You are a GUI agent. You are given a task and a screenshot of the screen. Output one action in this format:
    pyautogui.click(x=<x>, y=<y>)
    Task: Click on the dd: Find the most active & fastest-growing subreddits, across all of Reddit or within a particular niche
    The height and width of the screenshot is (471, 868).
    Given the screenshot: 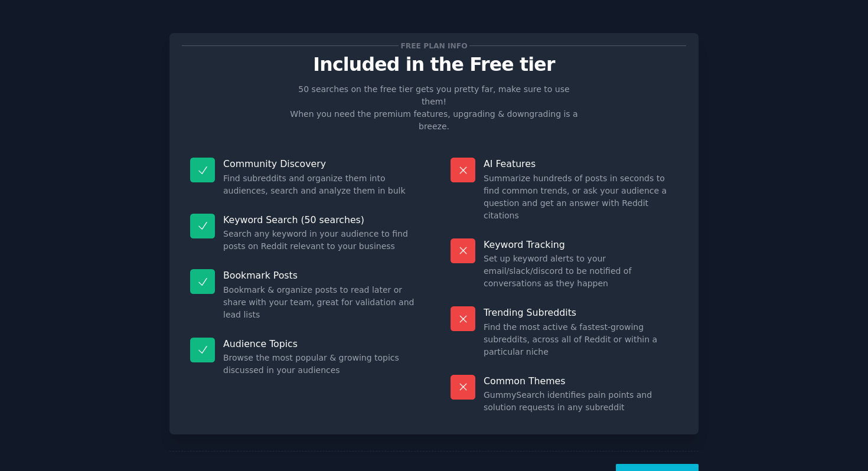 What is the action you would take?
    pyautogui.click(x=581, y=339)
    